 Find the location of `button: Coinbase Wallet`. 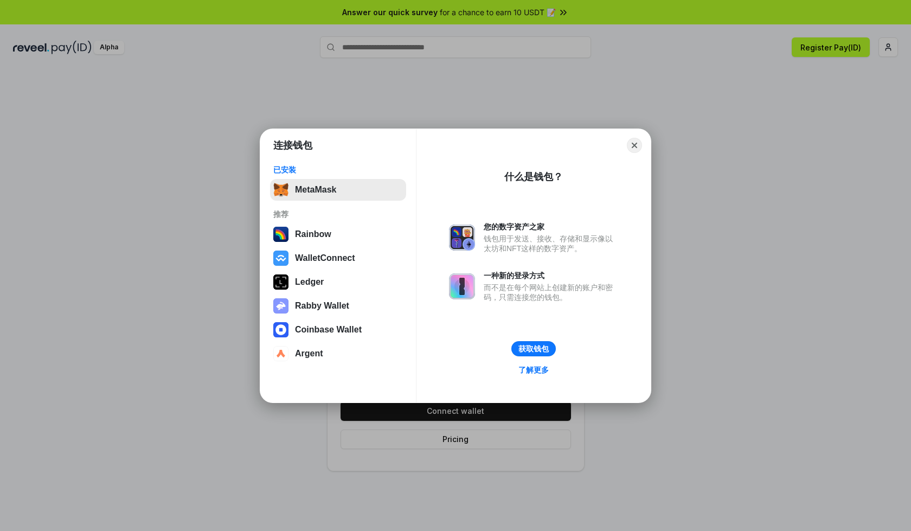

button: Coinbase Wallet is located at coordinates (338, 330).